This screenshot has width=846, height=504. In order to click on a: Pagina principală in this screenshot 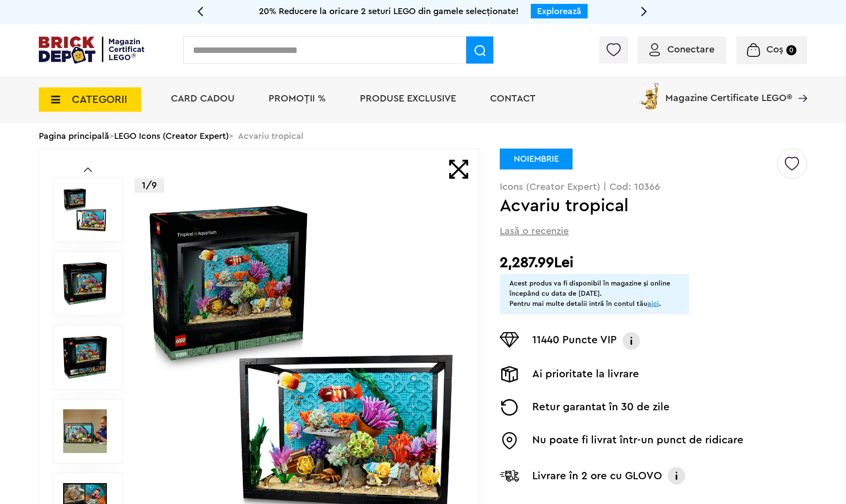, I will do `click(74, 136)`.